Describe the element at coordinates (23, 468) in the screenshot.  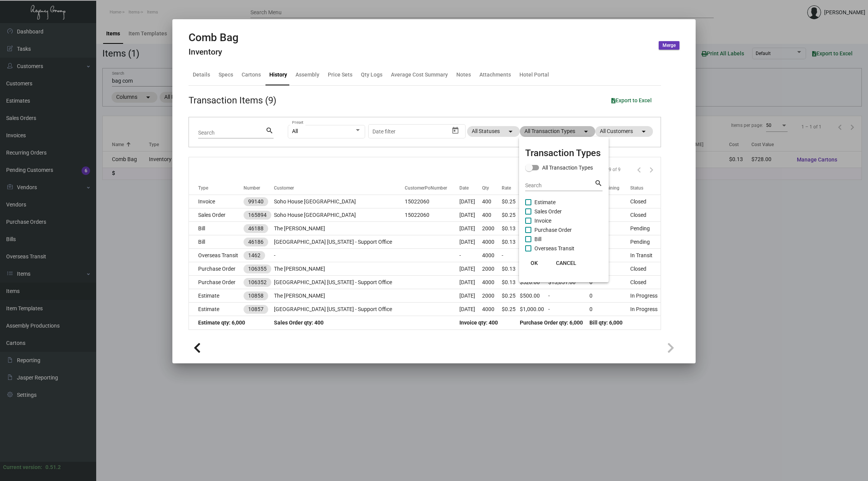
I see `div: Current version:` at that location.